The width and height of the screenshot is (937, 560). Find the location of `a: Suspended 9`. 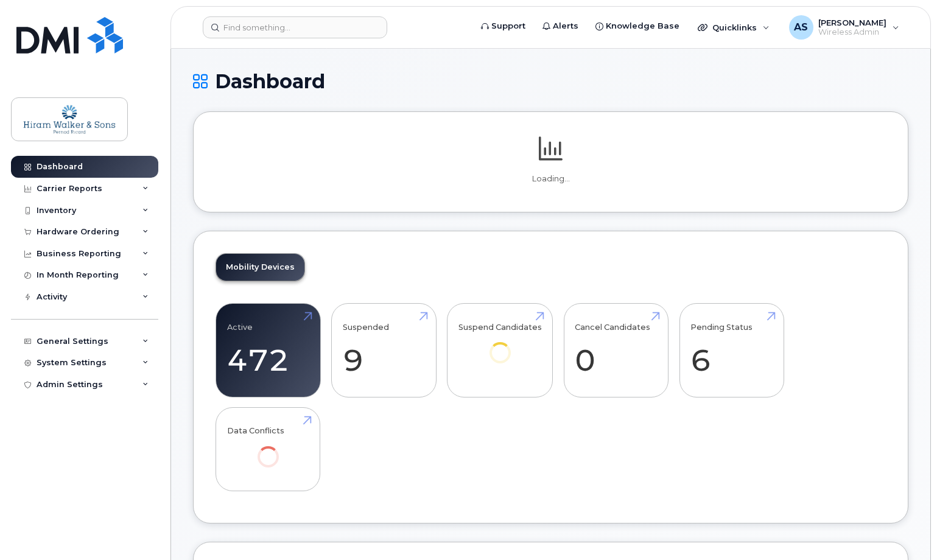

a: Suspended 9 is located at coordinates (383, 350).